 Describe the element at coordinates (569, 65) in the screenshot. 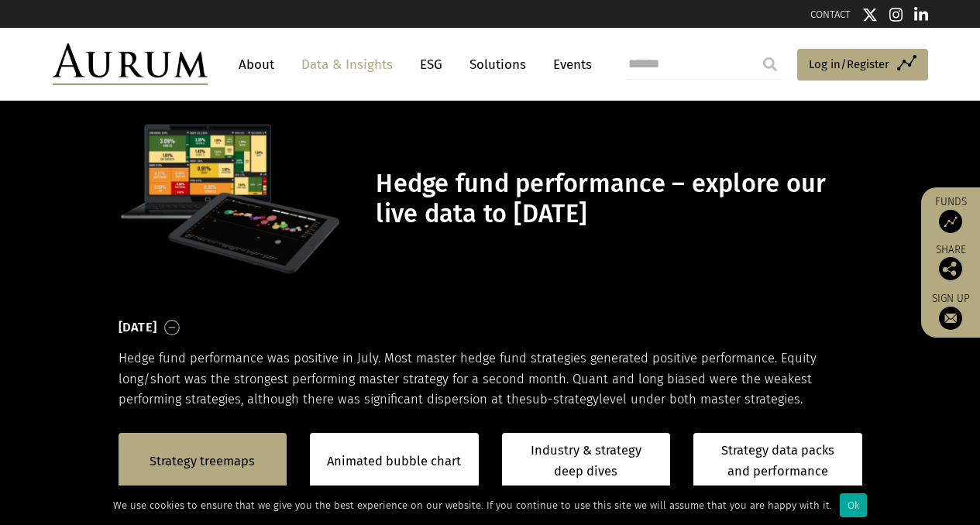

I see `a: Events` at that location.